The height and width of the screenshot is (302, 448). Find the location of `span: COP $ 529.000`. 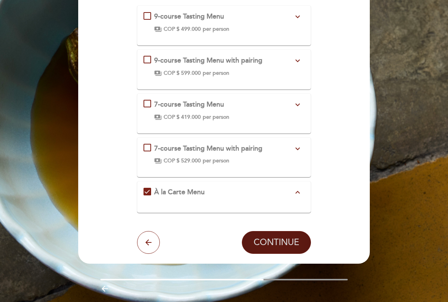

span: COP $ 529.000 is located at coordinates (182, 161).